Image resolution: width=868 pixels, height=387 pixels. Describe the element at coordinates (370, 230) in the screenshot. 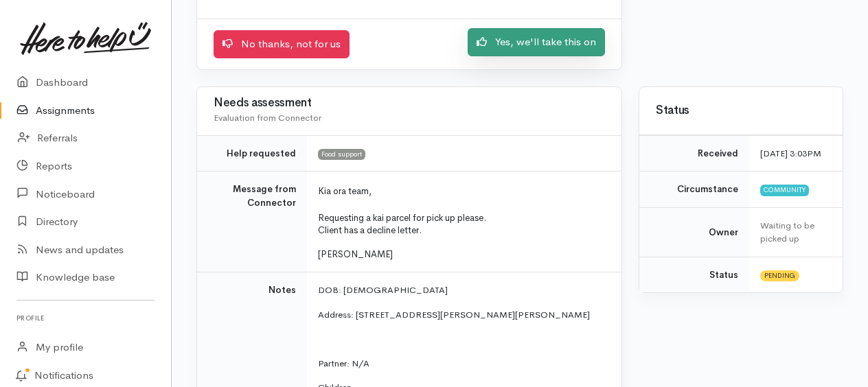

I see `span: Client has a decline letter.` at that location.